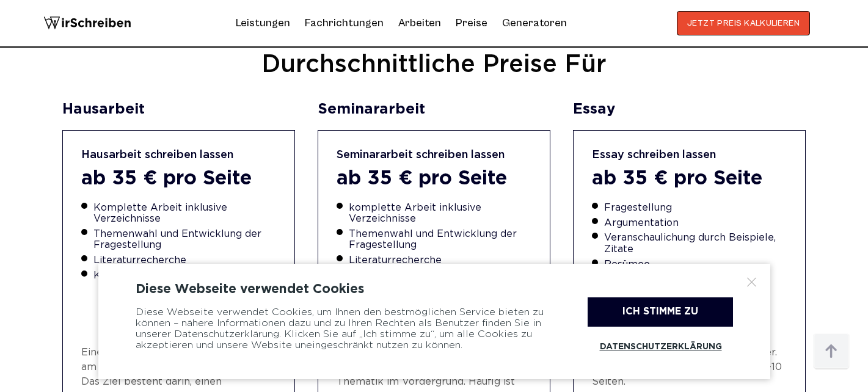 The height and width of the screenshot is (392, 868). Describe the element at coordinates (185, 276) in the screenshot. I see `li: Korrekturlesen` at that location.